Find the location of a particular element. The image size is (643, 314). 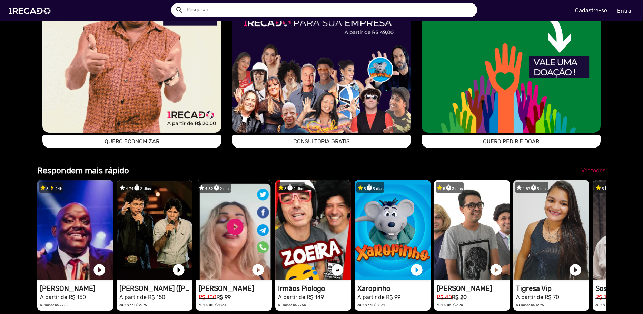

small: A partir de R$ 70 is located at coordinates (537, 297).